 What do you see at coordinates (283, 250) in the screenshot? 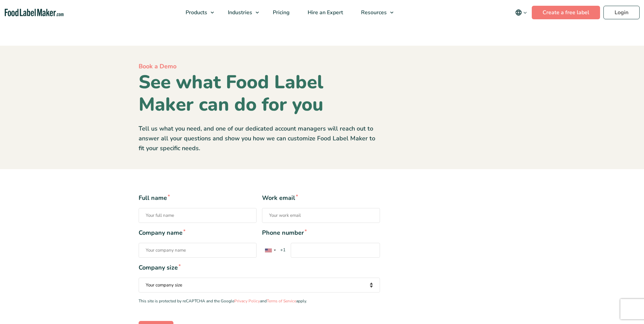
I see `span: +1` at bounding box center [283, 250].